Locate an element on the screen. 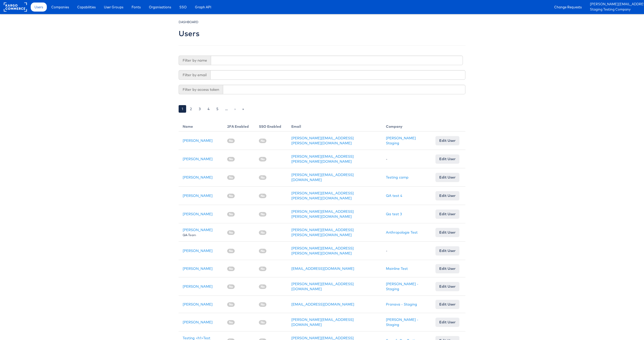  span: SSO is located at coordinates (183, 7).